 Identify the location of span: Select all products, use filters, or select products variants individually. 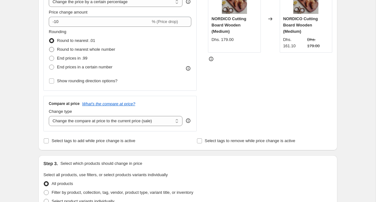
(105, 174).